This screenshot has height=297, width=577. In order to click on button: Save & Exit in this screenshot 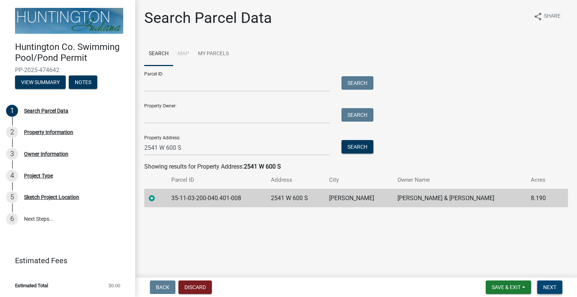, I will do `click(509, 288)`.